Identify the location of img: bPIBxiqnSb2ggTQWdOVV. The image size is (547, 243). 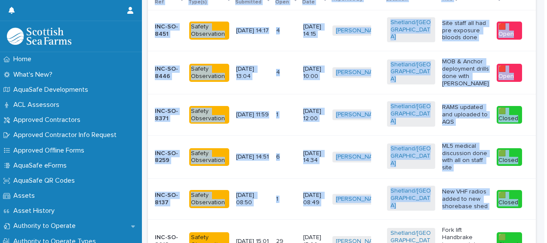
(39, 36).